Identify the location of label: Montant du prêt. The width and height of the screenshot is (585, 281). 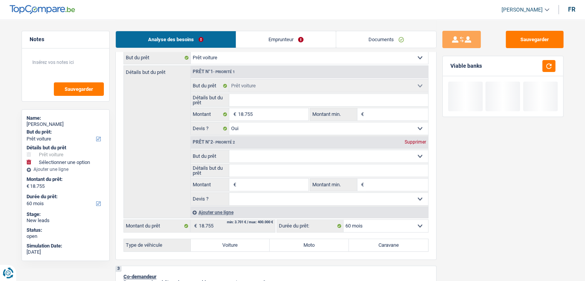
(157, 226).